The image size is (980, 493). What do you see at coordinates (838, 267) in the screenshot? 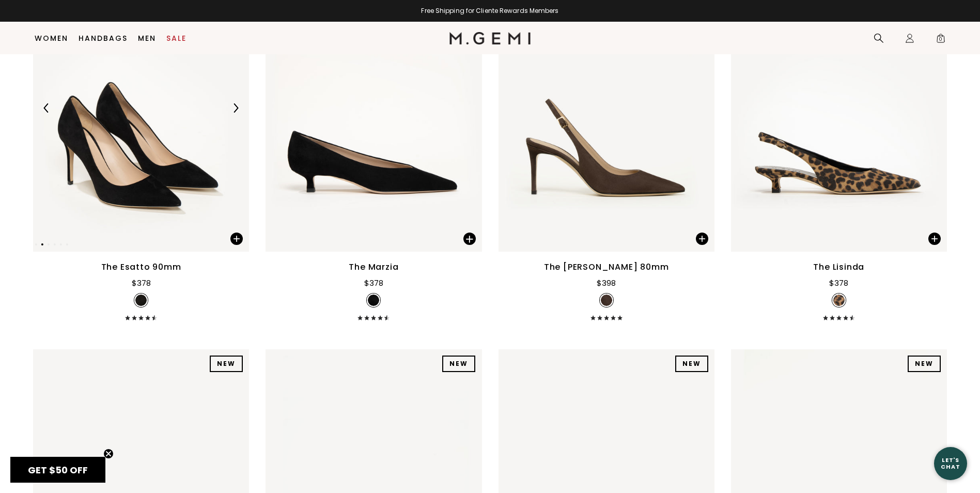
I see `div: The Lisinda` at bounding box center [838, 267].